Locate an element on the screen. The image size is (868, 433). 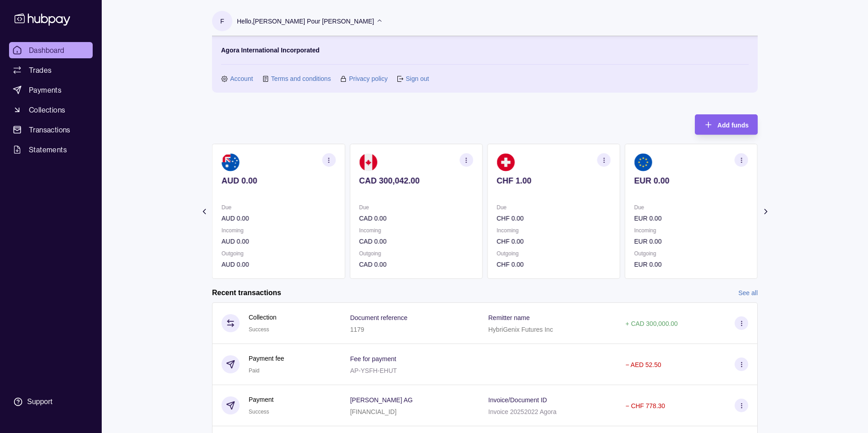
button: Add funds is located at coordinates (726, 124).